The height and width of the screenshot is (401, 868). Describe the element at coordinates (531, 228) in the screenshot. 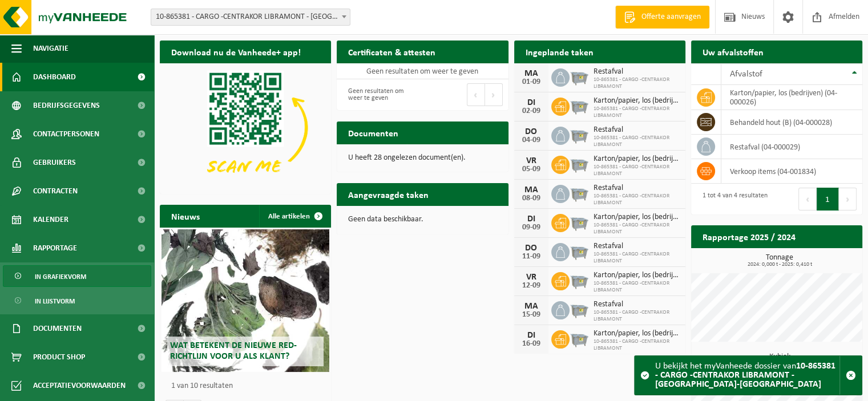

I see `div: 09-09` at that location.